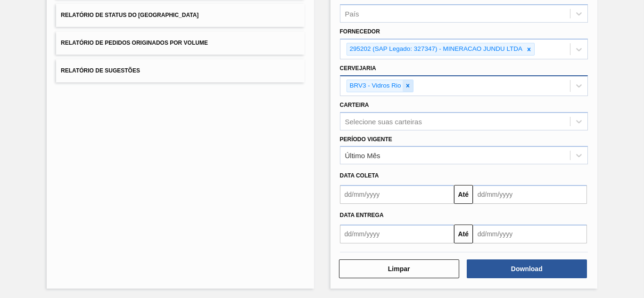  I want to click on span: Relatório de Sugestões, so click(100, 71).